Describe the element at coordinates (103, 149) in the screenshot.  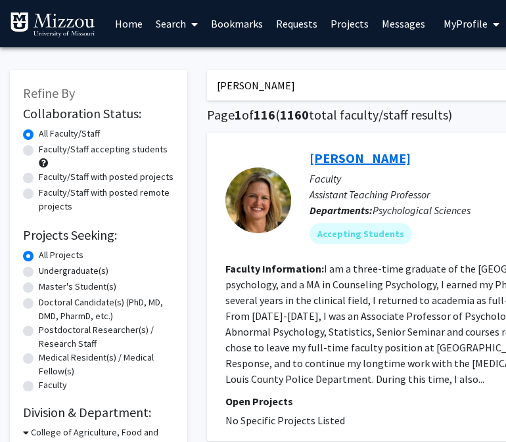
I see `label: Faculty/Staff accepting students` at that location.